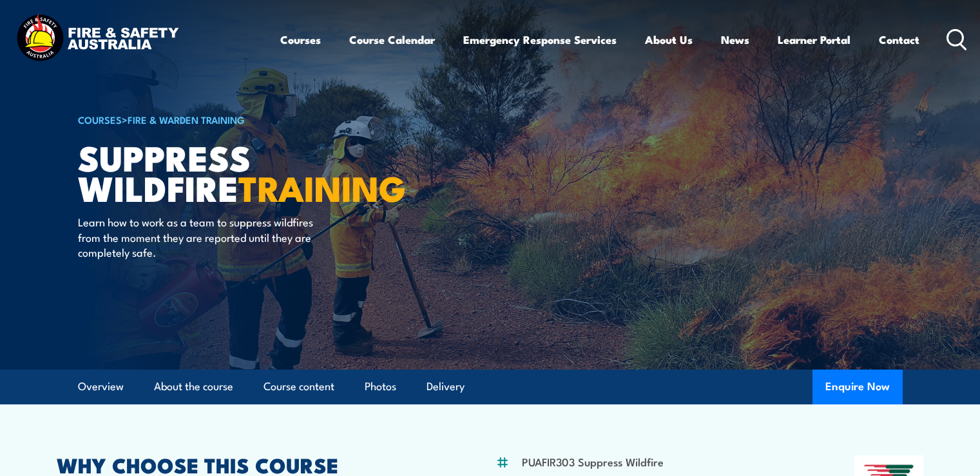 Image resolution: width=980 pixels, height=476 pixels. What do you see at coordinates (300, 39) in the screenshot?
I see `a: Courses` at bounding box center [300, 39].